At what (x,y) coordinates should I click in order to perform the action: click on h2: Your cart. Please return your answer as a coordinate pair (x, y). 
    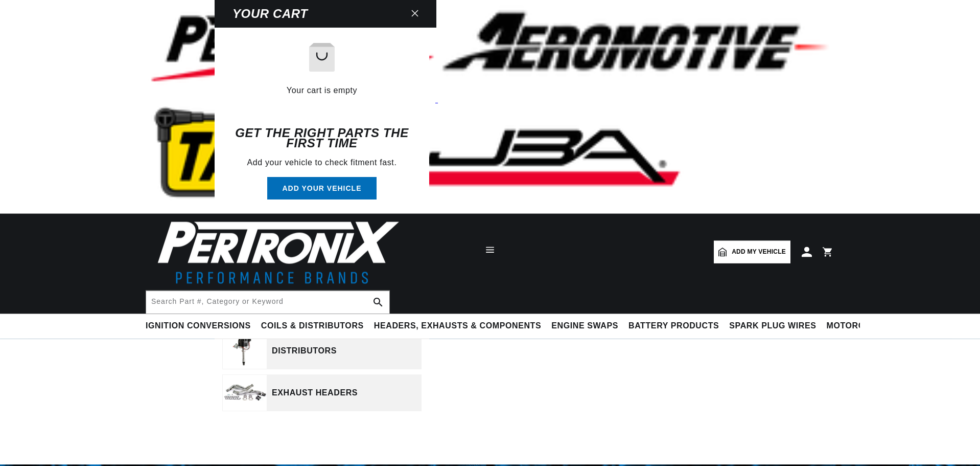
    Looking at the image, I should click on (265, 14).